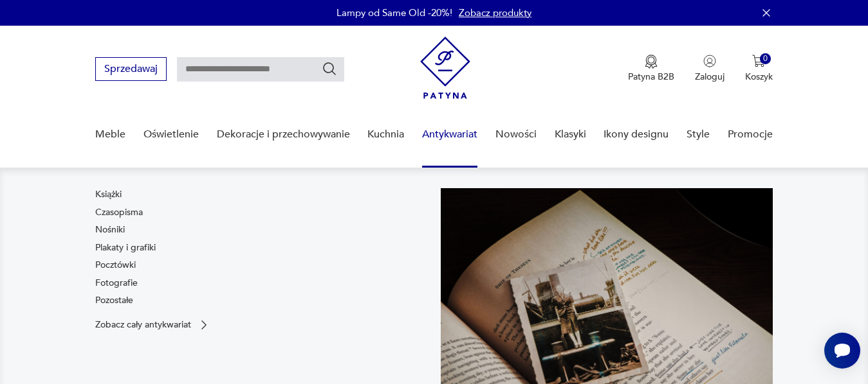 This screenshot has width=868, height=384. What do you see at coordinates (114, 301) in the screenshot?
I see `a: Pozostałe` at bounding box center [114, 301].